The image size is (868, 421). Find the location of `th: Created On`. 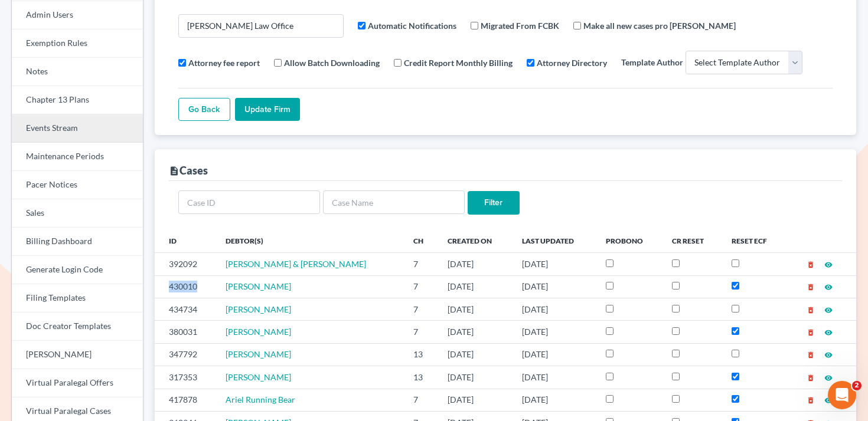

th: Created On is located at coordinates (475, 241).